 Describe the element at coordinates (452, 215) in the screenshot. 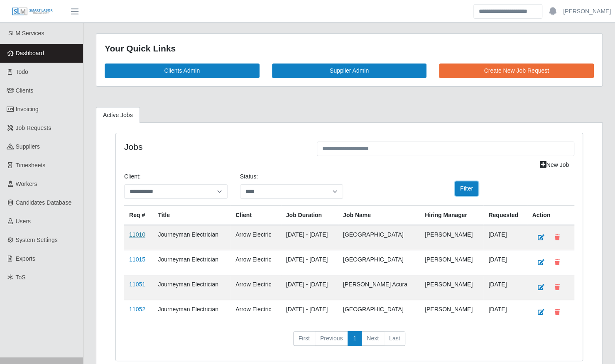

I see `th: Hiring Manager` at that location.